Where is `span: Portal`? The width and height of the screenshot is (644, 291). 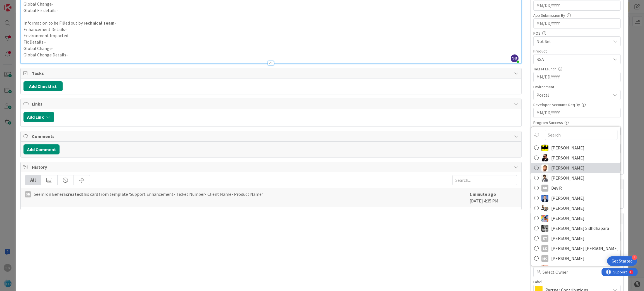 span: Portal is located at coordinates (573, 95).